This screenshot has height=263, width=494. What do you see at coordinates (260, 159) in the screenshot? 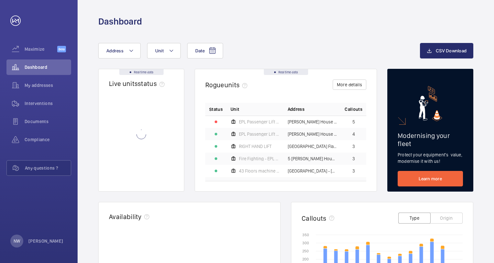
I see `span: Fire Fighting - EPL Passenger Lift` at bounding box center [260, 159].